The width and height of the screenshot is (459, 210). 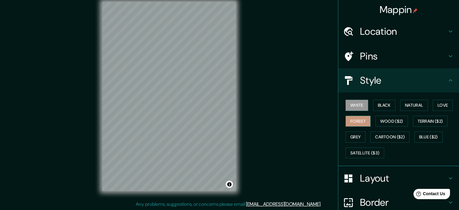 What do you see at coordinates (391, 121) in the screenshot?
I see `button: Wood ($2)` at bounding box center [391, 121].